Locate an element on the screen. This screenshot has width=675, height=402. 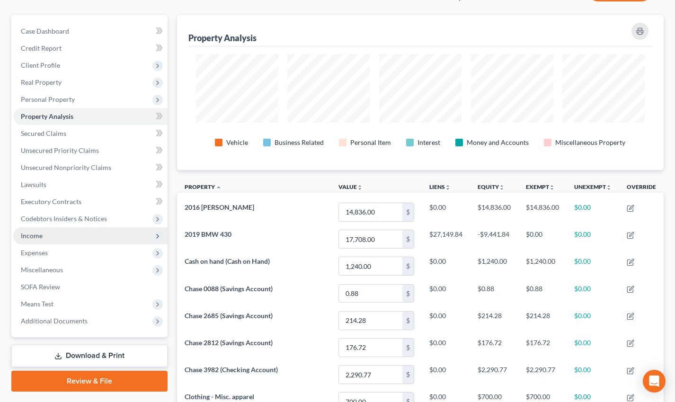
span: Chase 0088 (Savings Account) is located at coordinates (228, 288).